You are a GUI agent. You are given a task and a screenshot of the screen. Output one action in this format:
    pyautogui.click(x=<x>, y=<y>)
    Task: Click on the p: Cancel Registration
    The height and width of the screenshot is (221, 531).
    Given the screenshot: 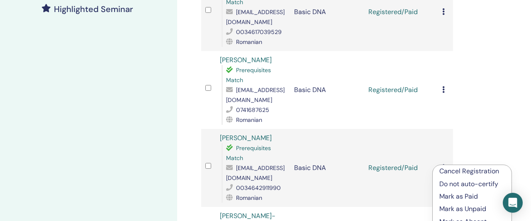 What is the action you would take?
    pyautogui.click(x=472, y=171)
    